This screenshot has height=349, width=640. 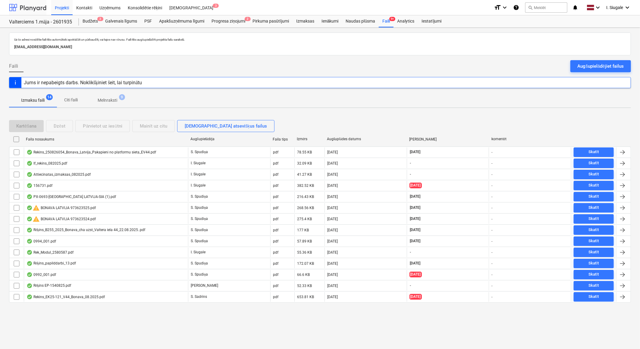 What do you see at coordinates (282, 139) in the screenshot?
I see `div: Faila tips` at bounding box center [282, 139].